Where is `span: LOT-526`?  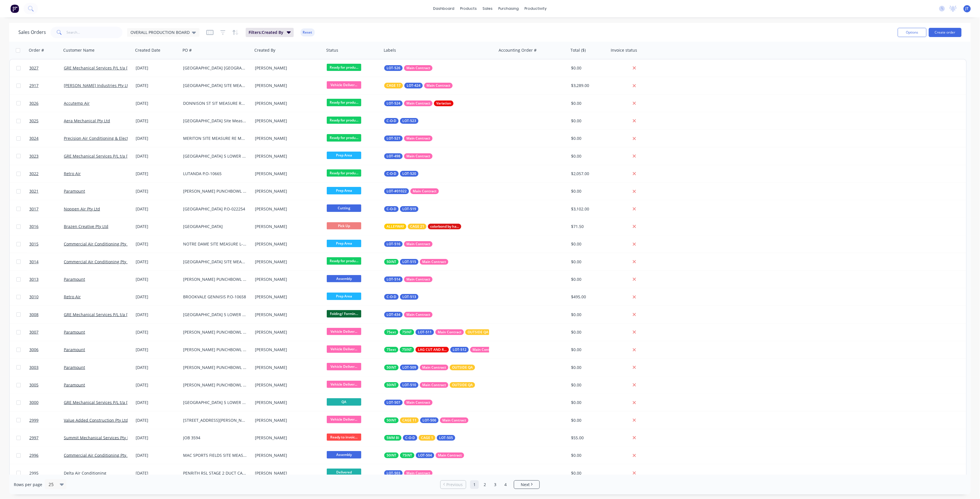
span: LOT-526 is located at coordinates (394, 68).